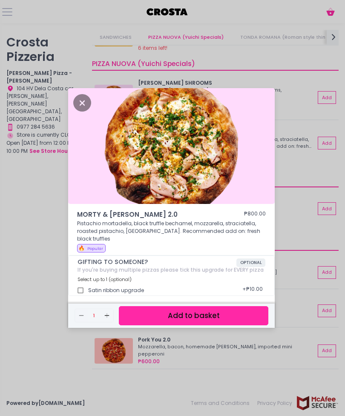 The image size is (345, 416). I want to click on span: Select up to 1 (optional), so click(104, 279).